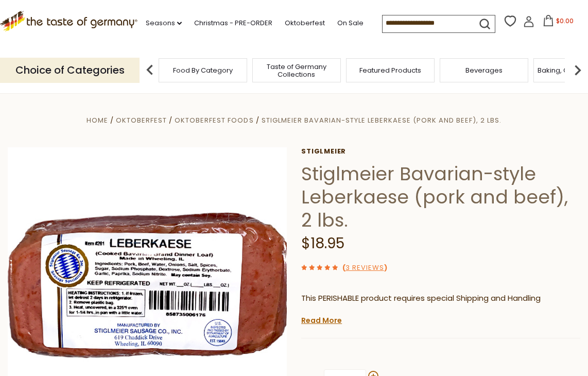 This screenshot has width=588, height=376. What do you see at coordinates (97, 120) in the screenshot?
I see `span: Home` at bounding box center [97, 120].